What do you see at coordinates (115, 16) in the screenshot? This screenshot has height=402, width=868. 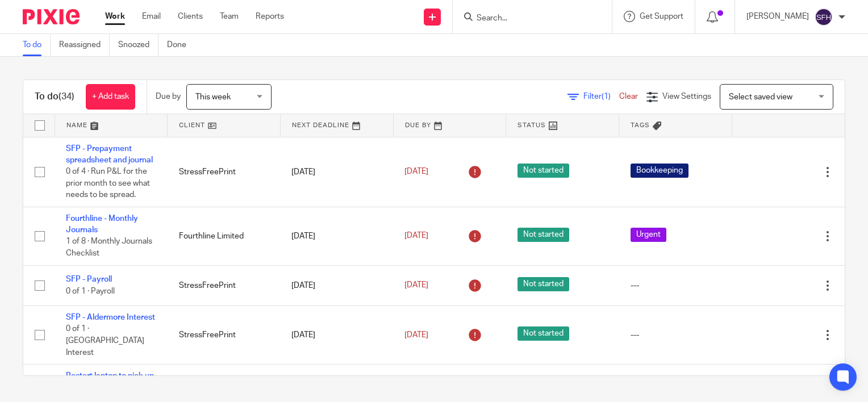 I see `a: Work` at bounding box center [115, 16].